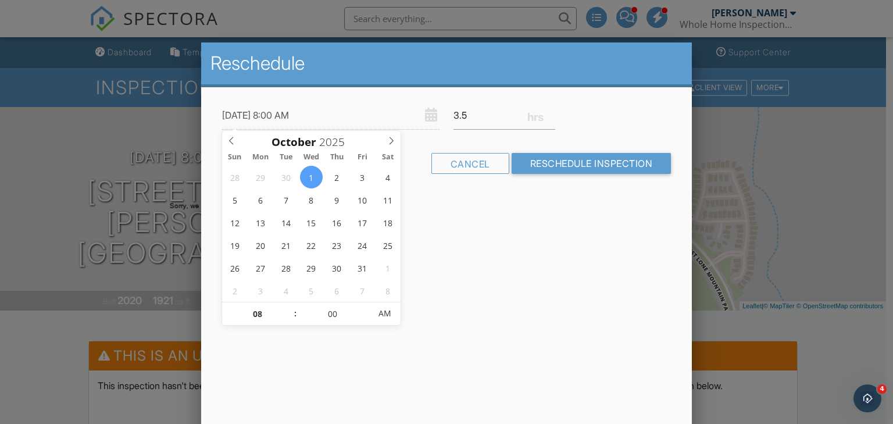  What do you see at coordinates (286, 222) in the screenshot?
I see `span: October 14, 2025` at bounding box center [286, 222].